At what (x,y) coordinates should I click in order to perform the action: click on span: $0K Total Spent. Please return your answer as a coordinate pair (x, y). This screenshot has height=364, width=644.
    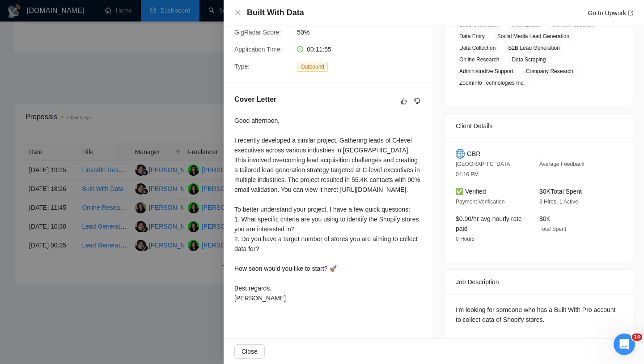
    Looking at the image, I should click on (560, 191).